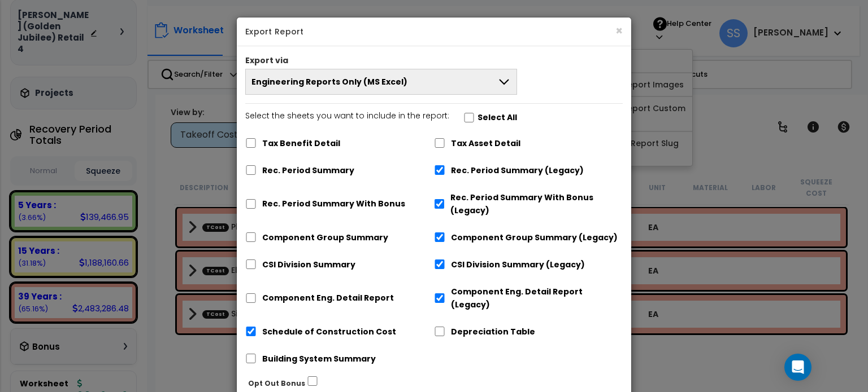 The width and height of the screenshot is (868, 392). I want to click on label: Tax Asset Detail, so click(485, 143).